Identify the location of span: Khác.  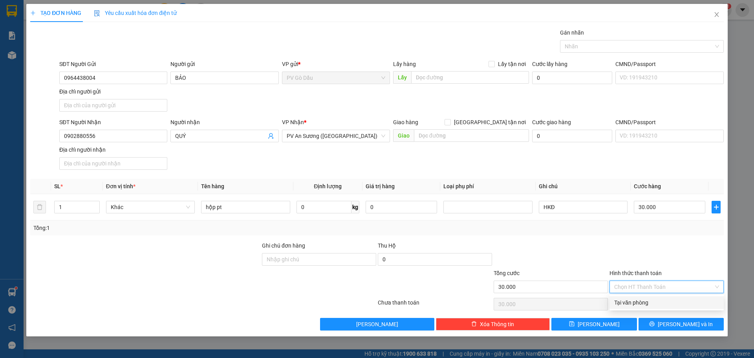
(150, 207).